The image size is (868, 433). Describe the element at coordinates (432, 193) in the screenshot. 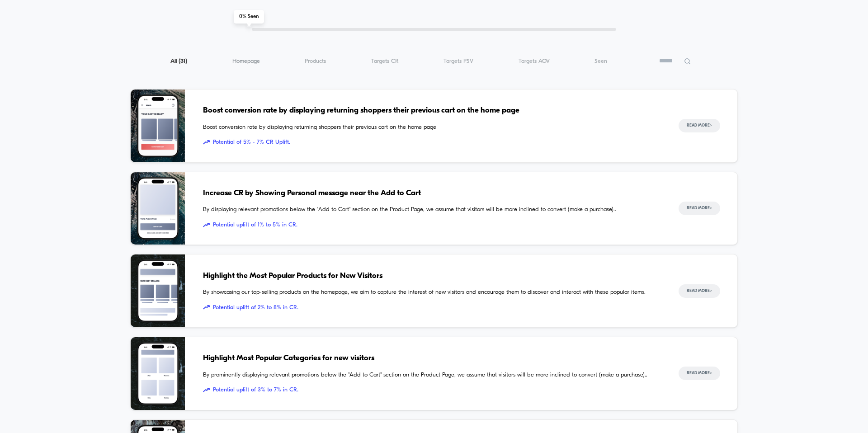

I see `span: Increase CR by Showing Personal message near the Add to Cart` at that location.